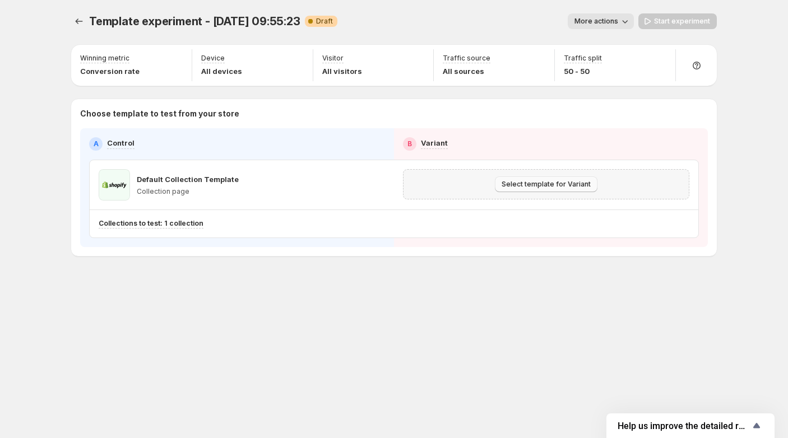 The image size is (788, 438). Describe the element at coordinates (434, 143) in the screenshot. I see `p: Variant` at that location.